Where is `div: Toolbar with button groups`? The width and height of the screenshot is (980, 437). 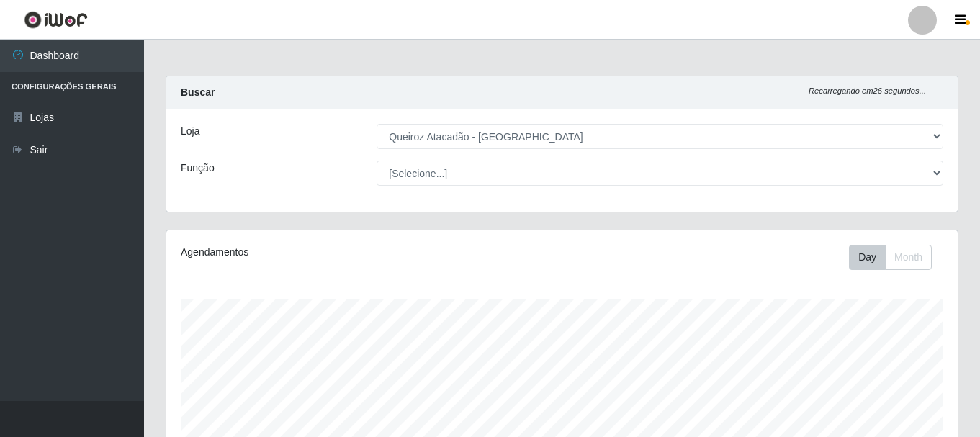 div: Toolbar with button groups is located at coordinates (896, 257).